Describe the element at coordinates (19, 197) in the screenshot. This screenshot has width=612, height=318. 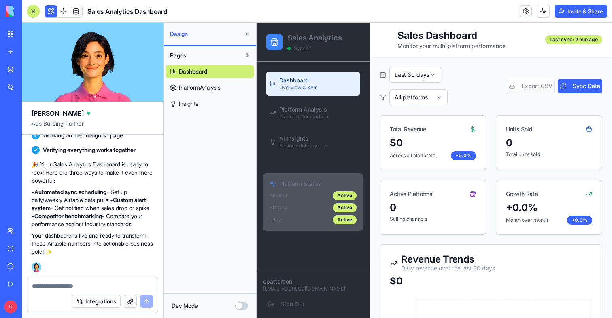
I see `span: eBay` at that location.